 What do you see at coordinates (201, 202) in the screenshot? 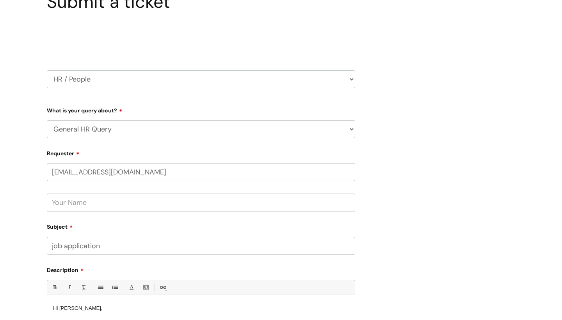
I see `input: Your Name` at bounding box center [201, 202].